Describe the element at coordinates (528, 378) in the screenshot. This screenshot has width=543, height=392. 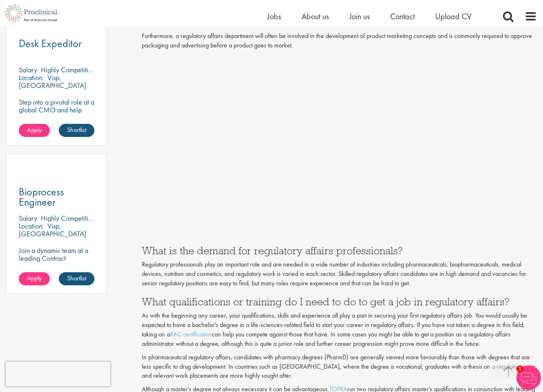
I see `img: Chatbot` at that location.